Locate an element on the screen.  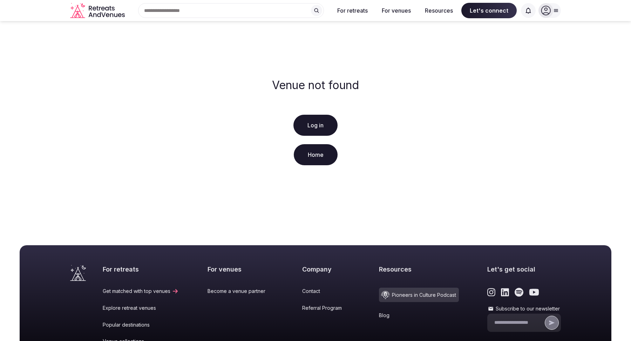
h2: Let's get social is located at coordinates (524, 269).